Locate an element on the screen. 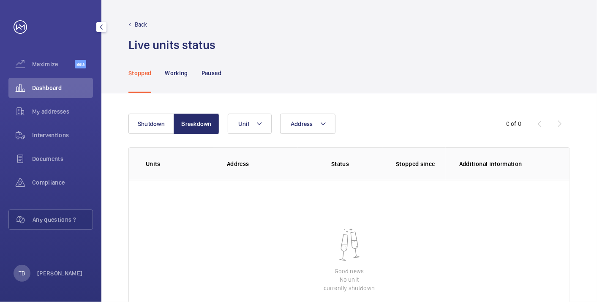 The width and height of the screenshot is (597, 302). p: Back is located at coordinates (141, 25).